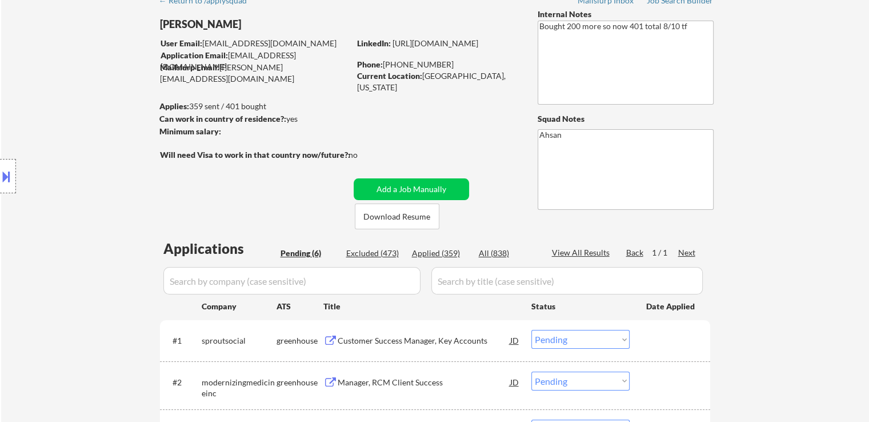 The height and width of the screenshot is (422, 869). Describe the element at coordinates (370, 64) in the screenshot. I see `strong: Phone:` at that location.